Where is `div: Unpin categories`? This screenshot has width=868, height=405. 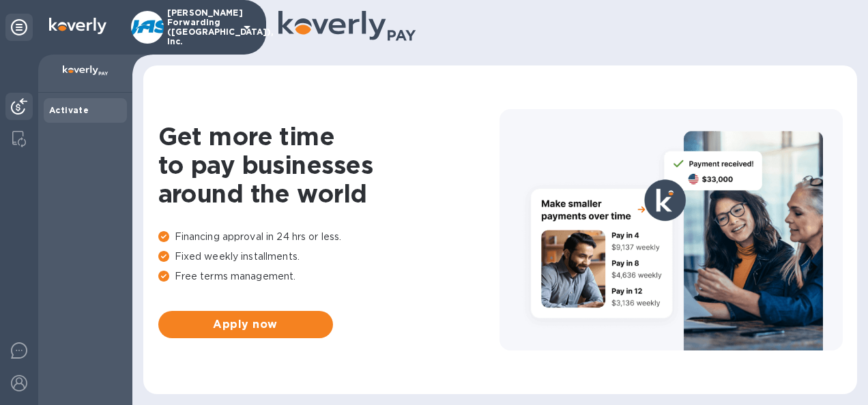 div: Unpin categories is located at coordinates (19, 27).